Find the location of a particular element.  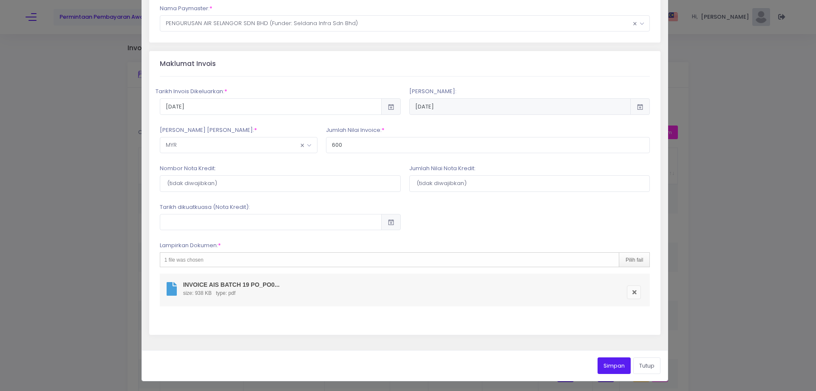

span: MYR is located at coordinates (238, 145).